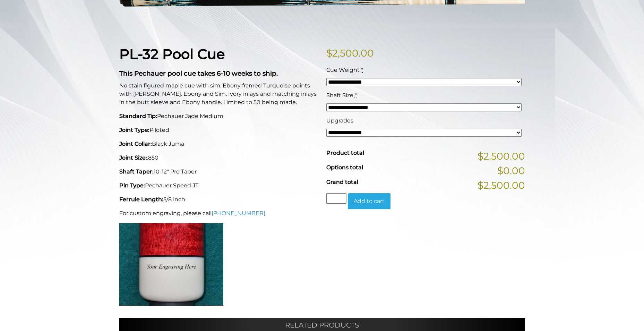  I want to click on span: Upgrades, so click(340, 120).